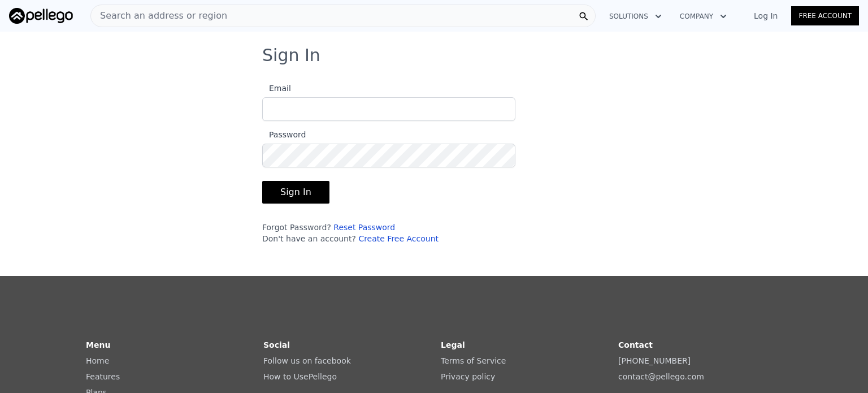 The image size is (868, 393). What do you see at coordinates (103, 377) in the screenshot?
I see `a: Features` at bounding box center [103, 377].